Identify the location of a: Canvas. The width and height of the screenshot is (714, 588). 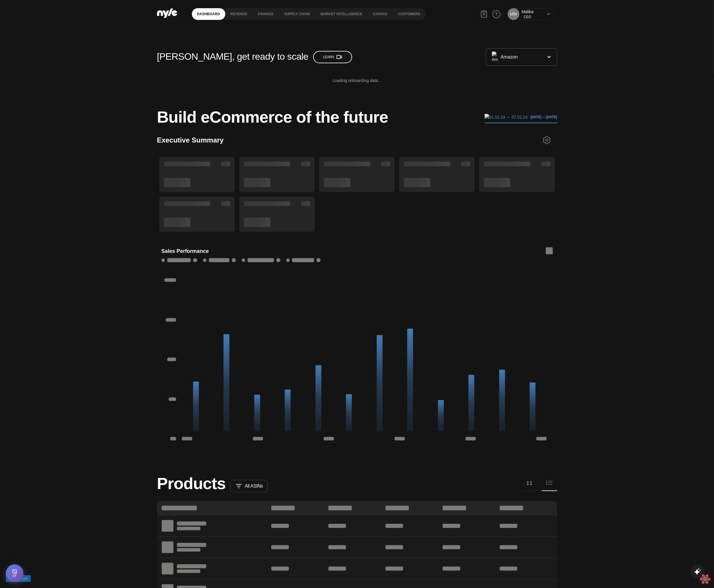
(380, 14).